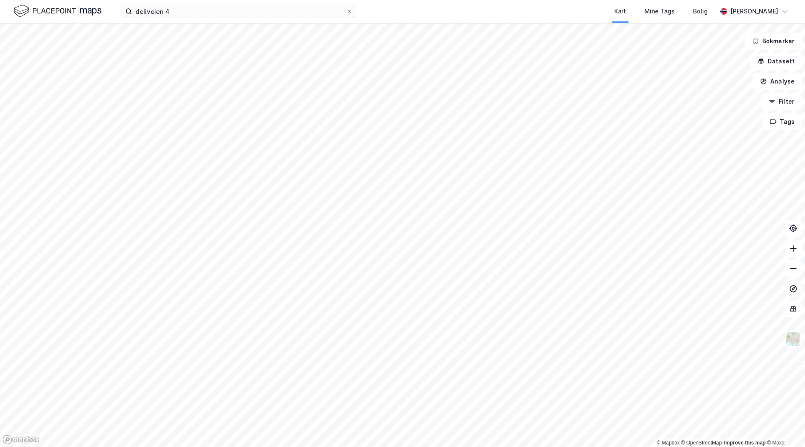  I want to click on a: OpenStreetMap, so click(702, 443).